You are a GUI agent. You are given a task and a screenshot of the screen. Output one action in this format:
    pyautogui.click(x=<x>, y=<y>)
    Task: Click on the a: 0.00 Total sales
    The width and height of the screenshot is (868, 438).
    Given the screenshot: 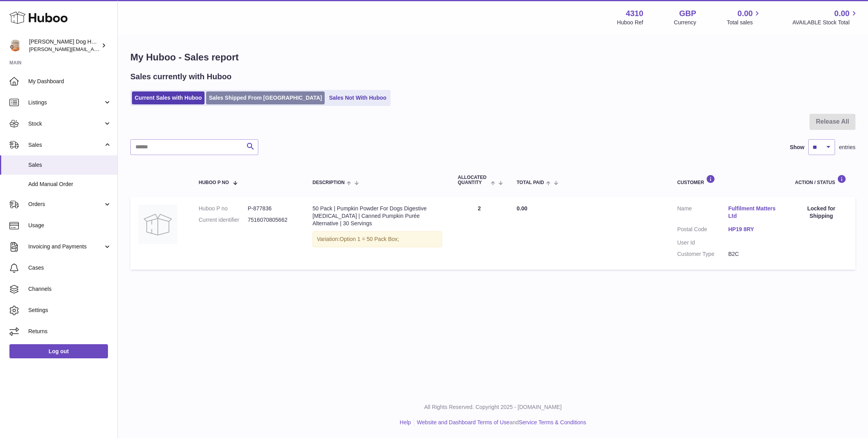 What is the action you would take?
    pyautogui.click(x=744, y=17)
    